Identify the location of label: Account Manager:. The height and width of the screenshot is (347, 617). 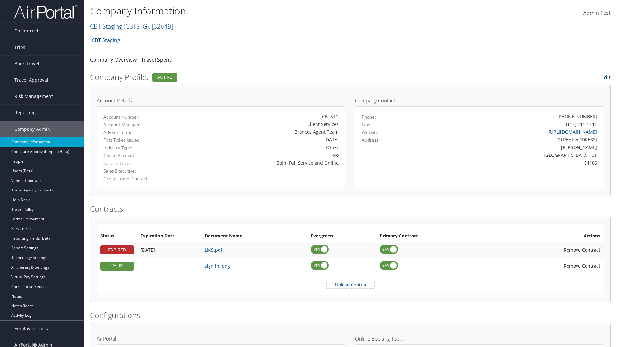
(139, 125).